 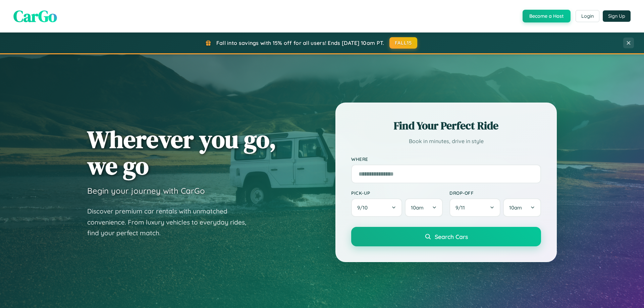 I want to click on label: Where, so click(x=446, y=159).